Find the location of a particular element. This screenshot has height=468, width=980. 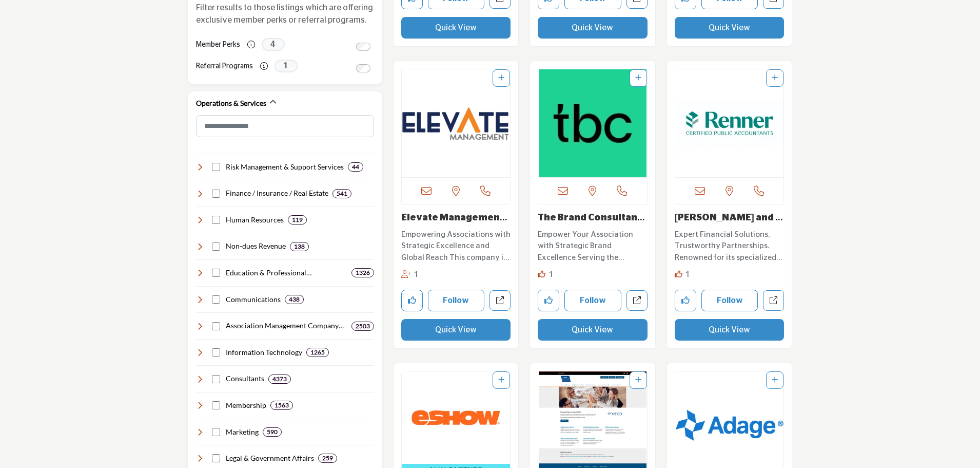

div: 438 Results For Communications is located at coordinates (294, 299).